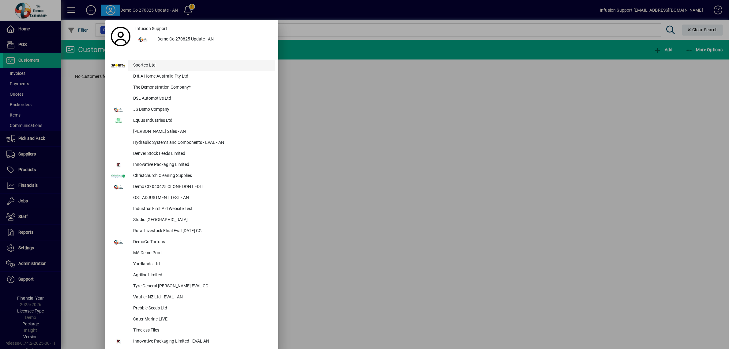 The height and width of the screenshot is (349, 729). Describe the element at coordinates (192, 330) in the screenshot. I see `button: Timeless Tiles` at that location.